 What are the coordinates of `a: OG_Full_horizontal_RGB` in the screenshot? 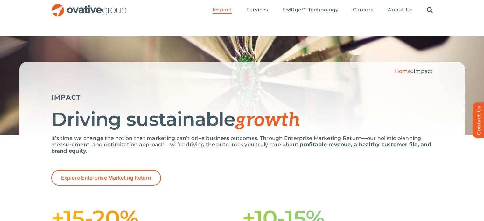 It's located at (89, 6).